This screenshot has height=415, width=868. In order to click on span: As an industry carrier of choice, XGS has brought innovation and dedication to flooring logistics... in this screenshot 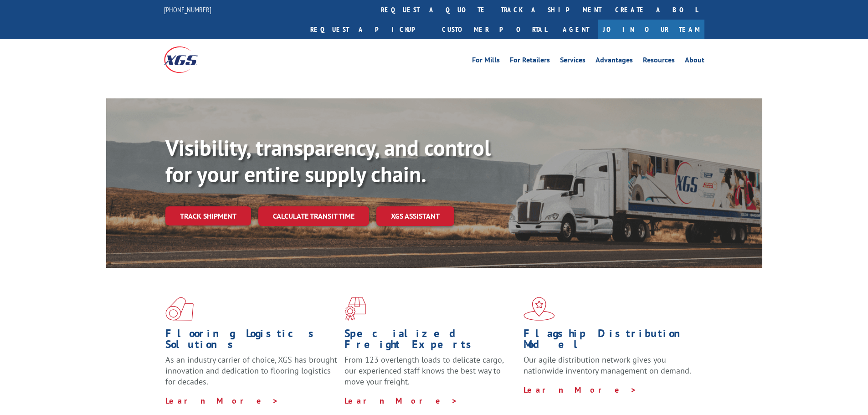, I will do `click(251, 371)`.